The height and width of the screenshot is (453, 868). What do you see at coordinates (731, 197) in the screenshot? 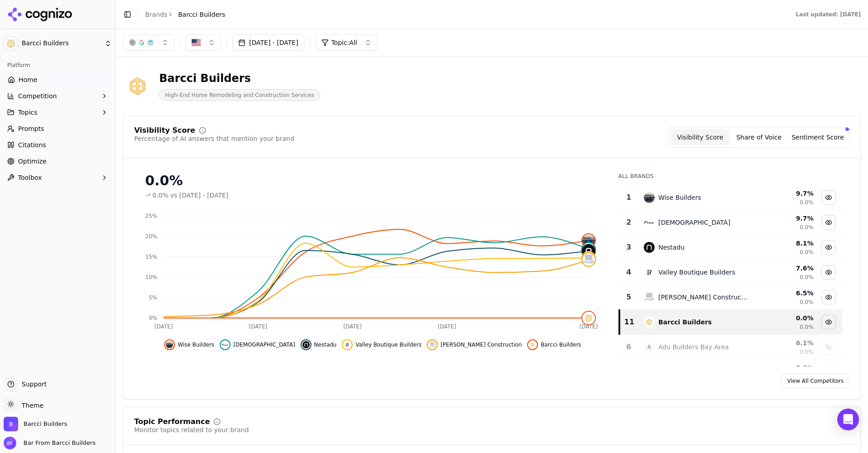
I see `tr: 1wise buildersWise Builders9.7%0.0%Hide wise builders data` at bounding box center [731, 197].